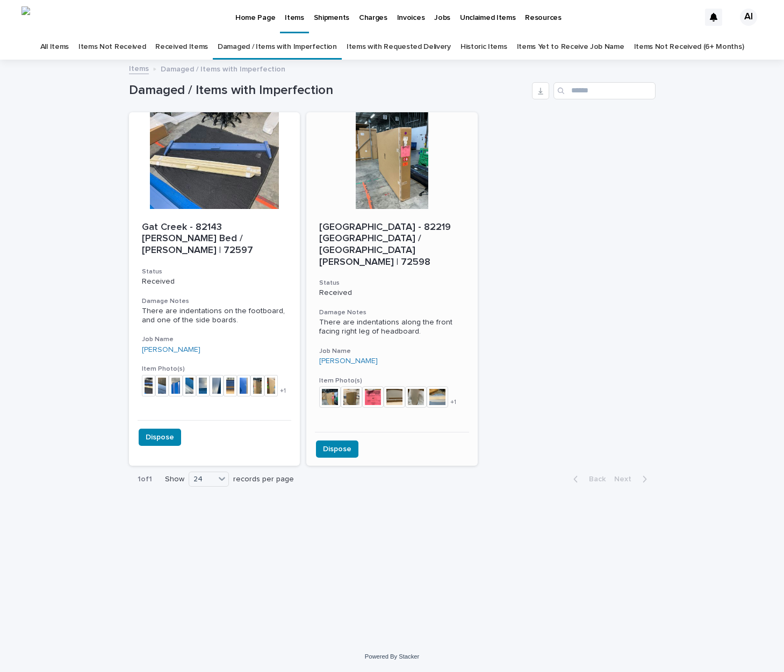  I want to click on span: Next, so click(627, 479).